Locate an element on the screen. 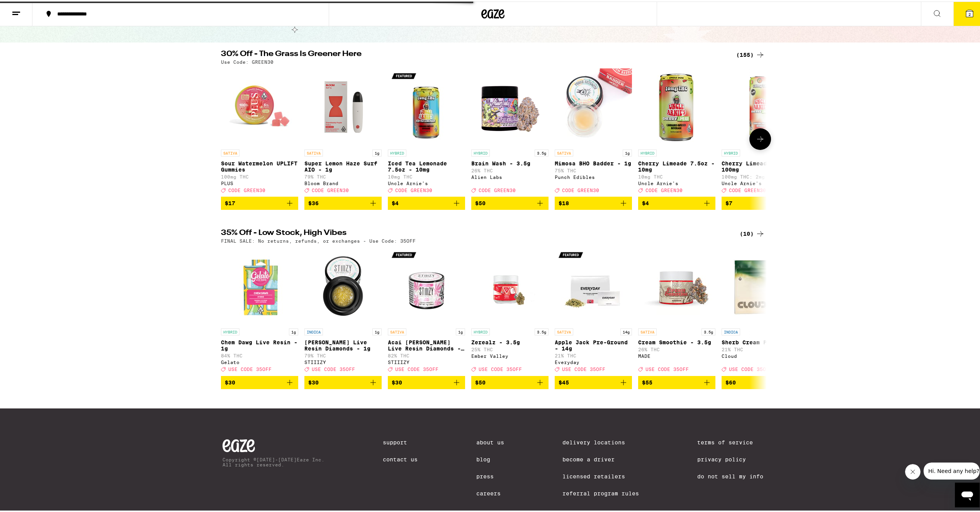 This screenshot has width=980, height=512. h2: 30% Off - The Grass Is Greener Here is located at coordinates (474, 53).